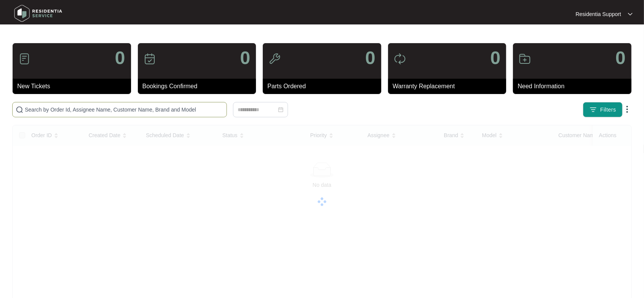  Describe the element at coordinates (20, 110) in the screenshot. I see `img: search-icon` at that location.